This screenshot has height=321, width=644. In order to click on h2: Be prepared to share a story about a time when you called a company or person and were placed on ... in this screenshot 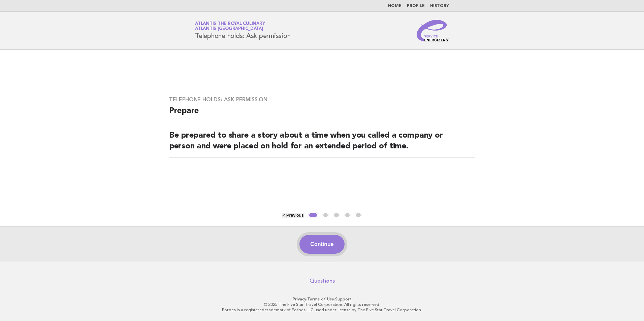, I will do `click(322, 143)`.